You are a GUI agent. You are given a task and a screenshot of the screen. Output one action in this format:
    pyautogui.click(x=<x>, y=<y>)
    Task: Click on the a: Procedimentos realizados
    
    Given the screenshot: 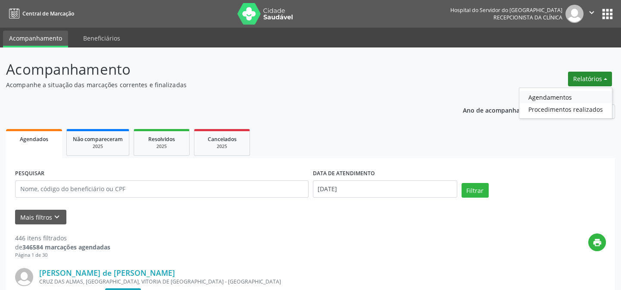 What is the action you would take?
    pyautogui.click(x=566, y=109)
    